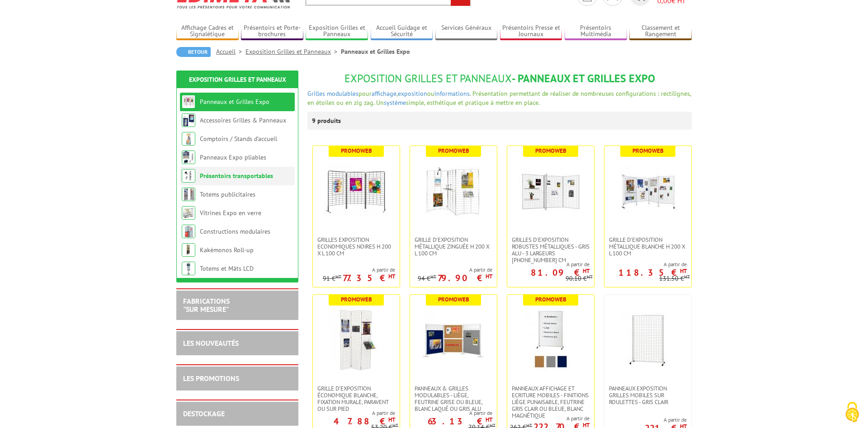 Image resolution: width=868 pixels, height=428 pixels. What do you see at coordinates (402, 31) in the screenshot?
I see `a: Accueil Guidage et Sécurité` at bounding box center [402, 31].